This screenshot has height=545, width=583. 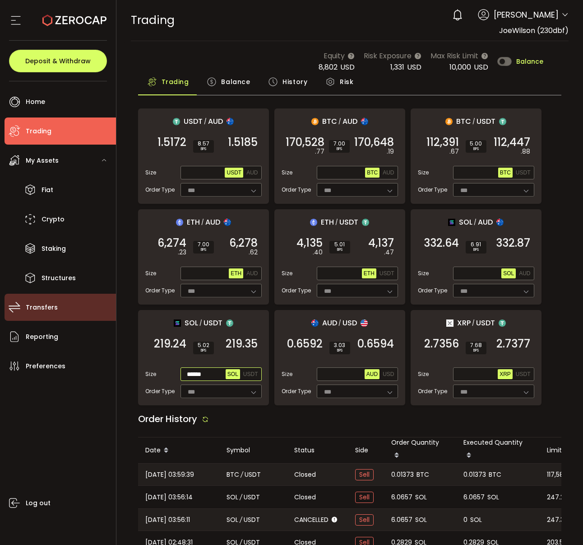 What do you see at coordinates (455, 56) in the screenshot?
I see `span: Max Risk Limit` at bounding box center [455, 56].